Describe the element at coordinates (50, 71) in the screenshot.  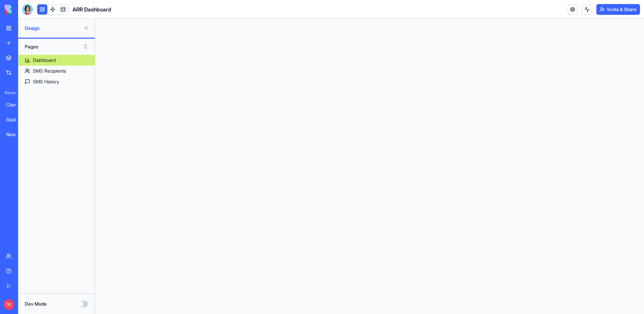
I see `div: SMS Recipients` at that location.